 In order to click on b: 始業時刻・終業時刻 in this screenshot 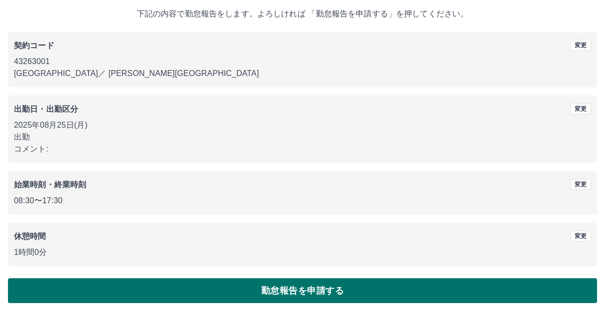, I will do `click(50, 185)`.